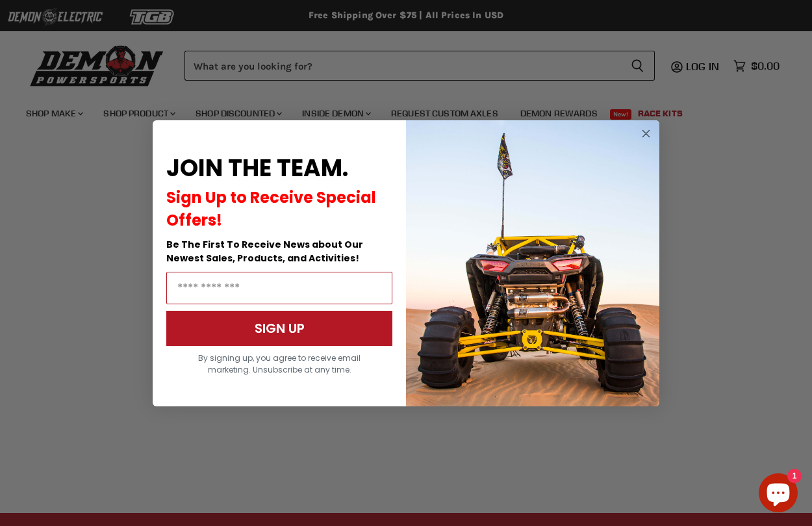  Describe the element at coordinates (271, 208) in the screenshot. I see `span: Sign Up to Receive Special Offers!` at that location.